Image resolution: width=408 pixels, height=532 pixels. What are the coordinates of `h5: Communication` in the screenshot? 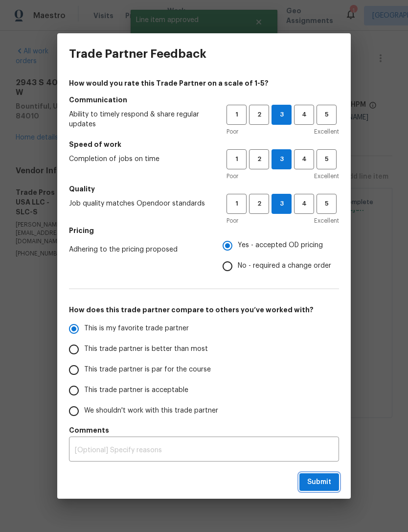 It's located at (204, 100).